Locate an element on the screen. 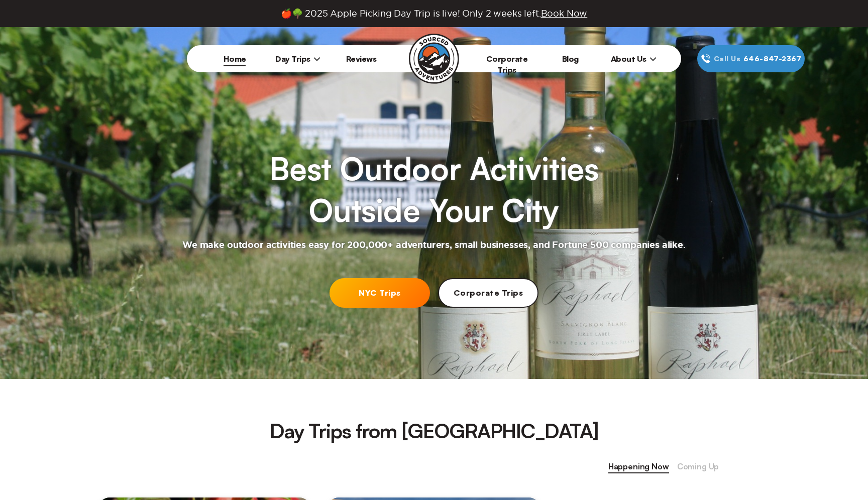 The width and height of the screenshot is (868, 500). h2: We make outdoor activities easy for 200,000+ adventurers, small businesses, and Fortune 500 compa... is located at coordinates (434, 246).